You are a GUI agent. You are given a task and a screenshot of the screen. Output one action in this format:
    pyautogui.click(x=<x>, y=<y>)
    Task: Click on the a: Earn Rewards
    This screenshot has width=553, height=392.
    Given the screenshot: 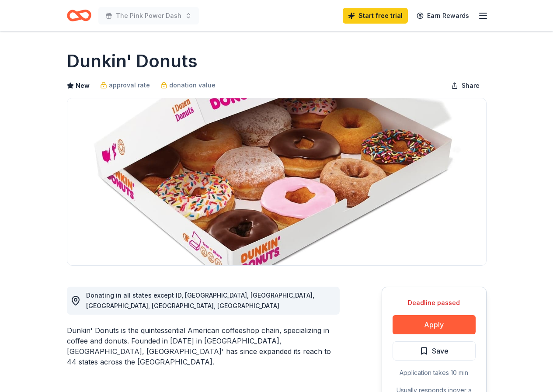 What is the action you would take?
    pyautogui.click(x=442, y=16)
    